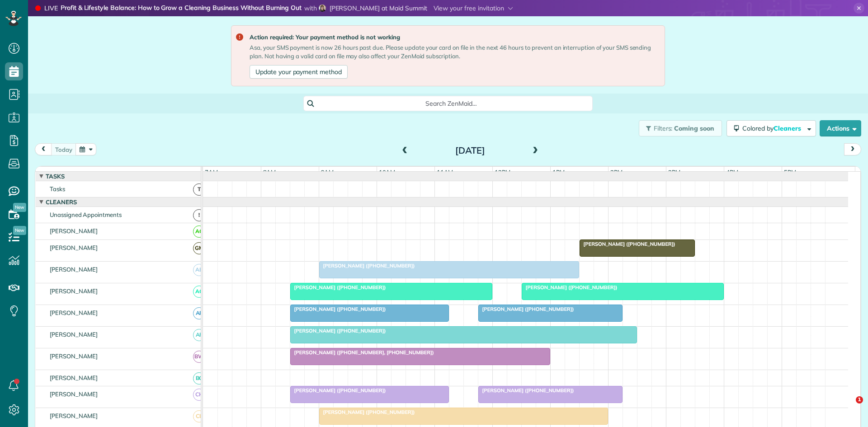 The height and width of the screenshot is (427, 868). Describe the element at coordinates (181, 8) in the screenshot. I see `strong: Profit & Lifestyle Balance: How to Grow a Cleaning Business Without Burning Out` at that location.